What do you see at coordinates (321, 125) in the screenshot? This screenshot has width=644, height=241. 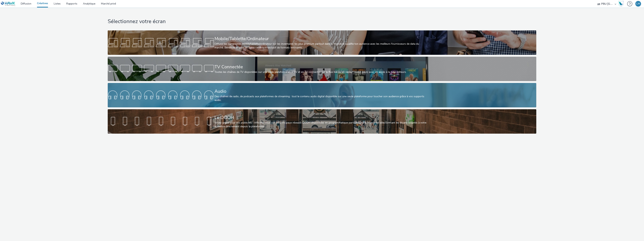 I see `div: Voyez grand pour vos publicités ! Affichez-vous sur les principaux réseaux DOOH disponibles en pr...` at bounding box center [321, 125].